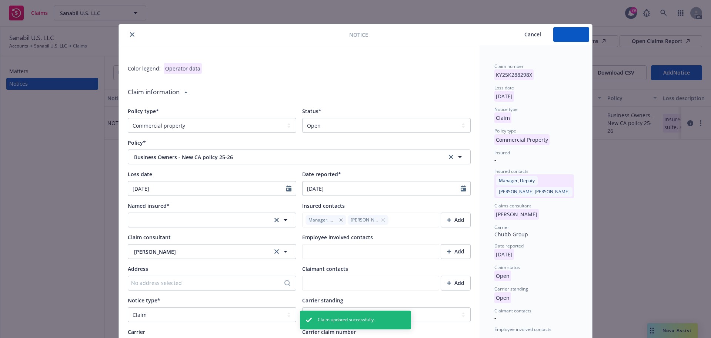 The height and width of the screenshot is (338, 711). I want to click on span: Business Owners - New CA policy 25-26, so click(279, 157).